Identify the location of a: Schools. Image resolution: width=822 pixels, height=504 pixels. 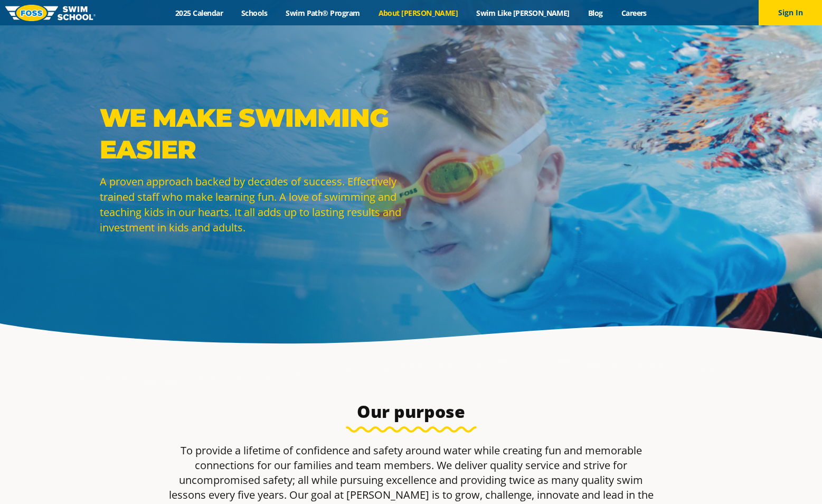
(255, 12).